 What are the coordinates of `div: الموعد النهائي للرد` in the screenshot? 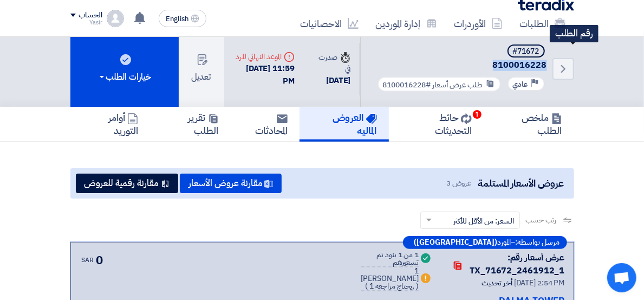 It's located at (264, 56).